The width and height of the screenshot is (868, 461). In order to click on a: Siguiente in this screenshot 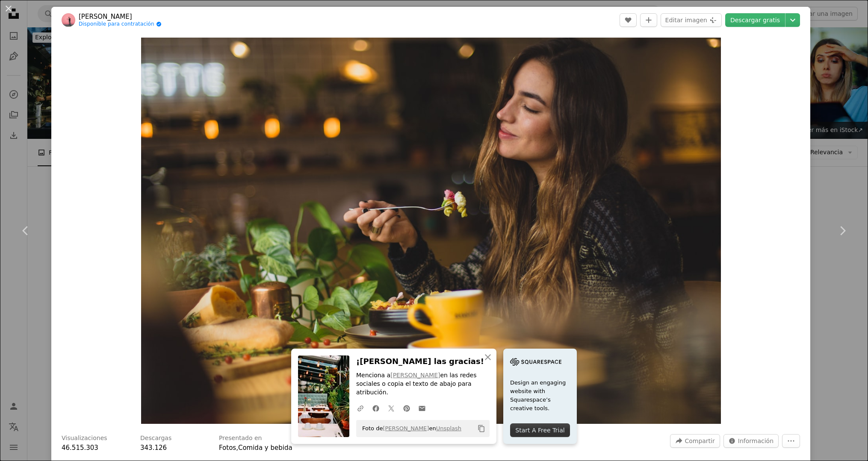, I will do `click(842, 230)`.